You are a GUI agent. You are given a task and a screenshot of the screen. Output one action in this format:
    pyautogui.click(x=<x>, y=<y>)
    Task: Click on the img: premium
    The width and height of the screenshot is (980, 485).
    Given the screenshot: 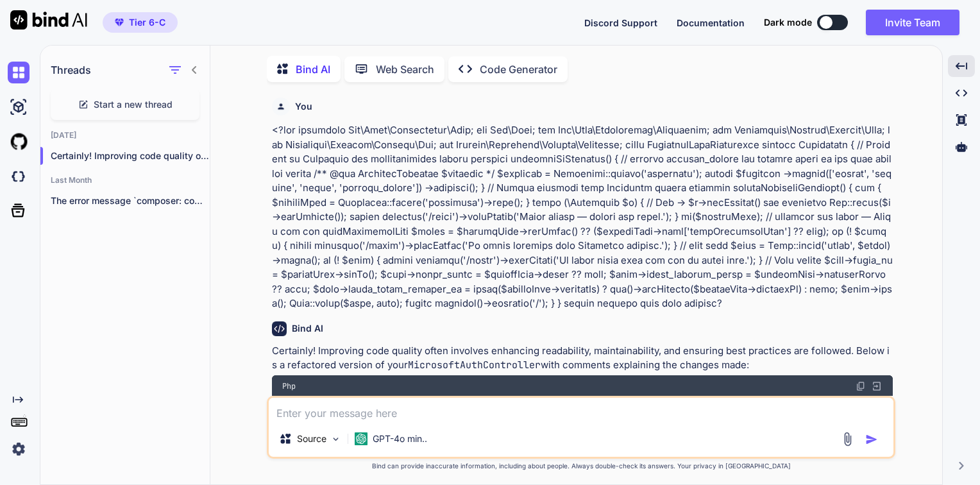 What is the action you would take?
    pyautogui.click(x=119, y=23)
    